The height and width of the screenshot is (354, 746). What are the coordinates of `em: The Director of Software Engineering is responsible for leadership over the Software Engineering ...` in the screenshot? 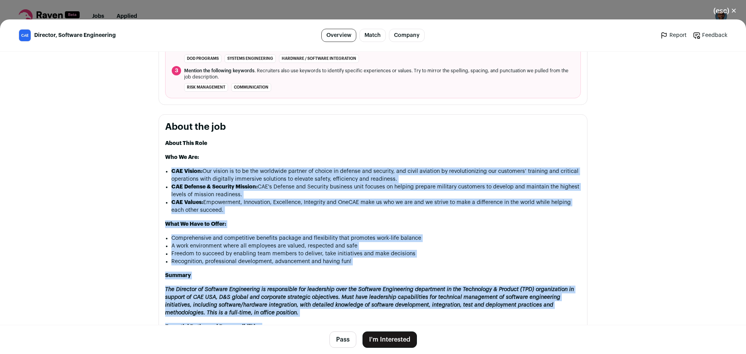 It's located at (370, 301).